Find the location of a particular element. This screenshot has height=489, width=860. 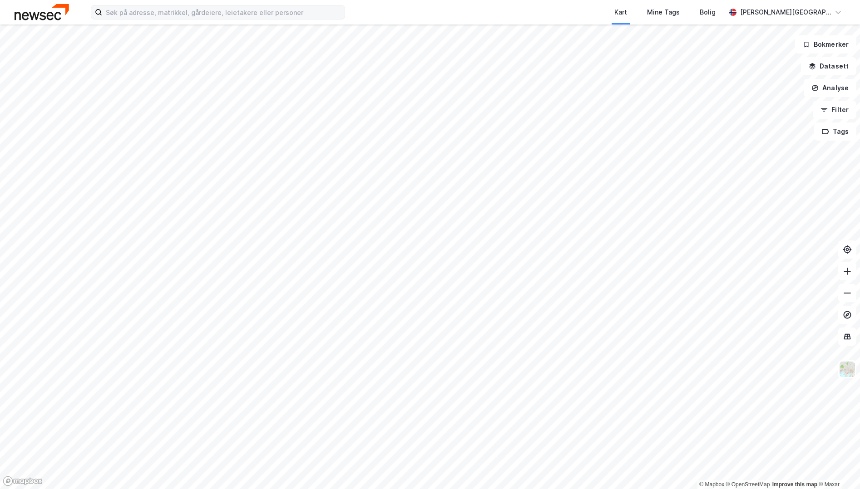

button: Tags is located at coordinates (835, 132).